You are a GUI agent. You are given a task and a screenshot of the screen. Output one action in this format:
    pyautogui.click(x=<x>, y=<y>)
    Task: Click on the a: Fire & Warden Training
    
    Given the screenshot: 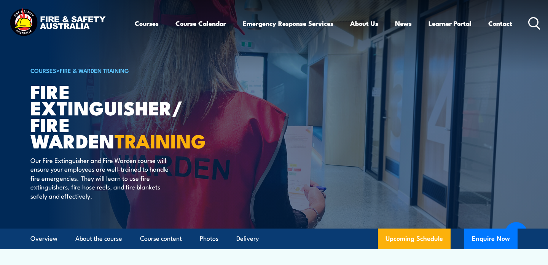 What is the action you would take?
    pyautogui.click(x=94, y=70)
    